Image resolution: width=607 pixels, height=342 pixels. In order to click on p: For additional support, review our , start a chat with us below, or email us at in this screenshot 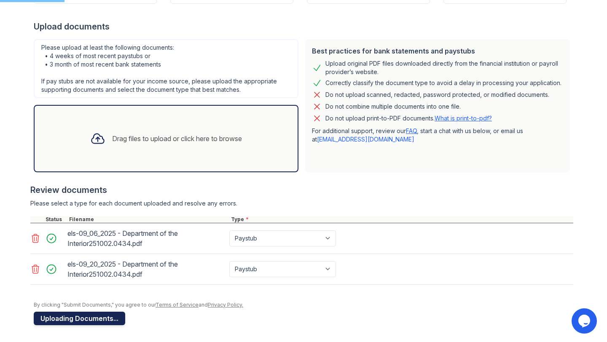, I will do `click(438, 135)`.